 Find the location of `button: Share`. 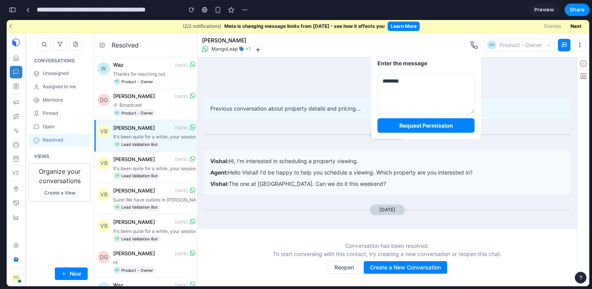

button: Share is located at coordinates (577, 10).